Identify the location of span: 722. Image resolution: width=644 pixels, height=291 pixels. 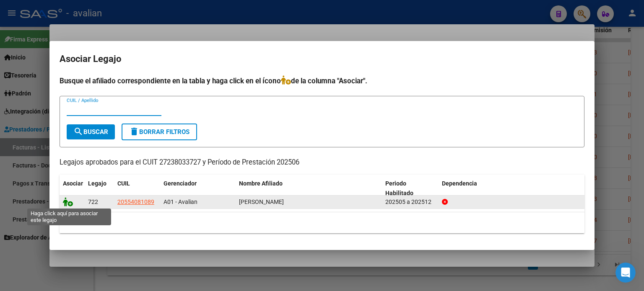
(93, 202).